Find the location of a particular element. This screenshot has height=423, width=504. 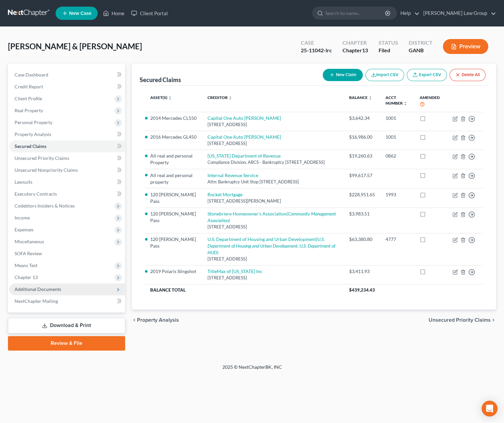

span: Credit Report is located at coordinates (29, 86).